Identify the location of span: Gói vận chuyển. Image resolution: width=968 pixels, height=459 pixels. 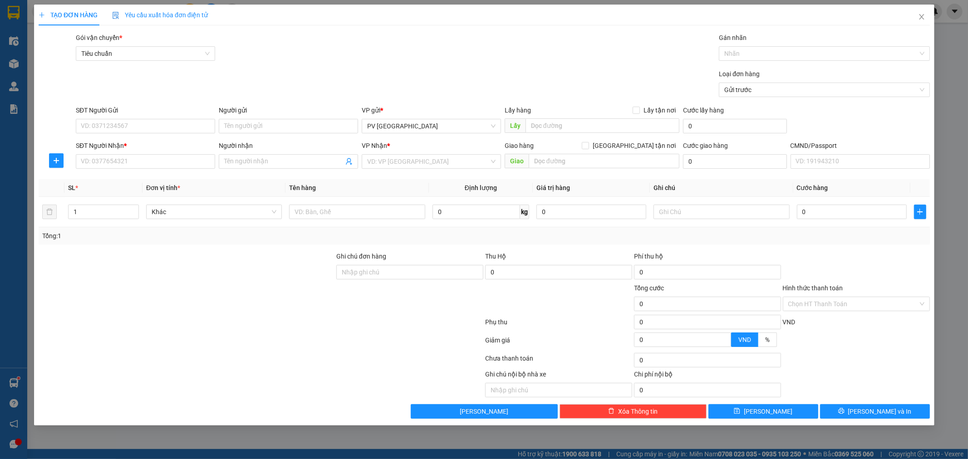
(99, 38).